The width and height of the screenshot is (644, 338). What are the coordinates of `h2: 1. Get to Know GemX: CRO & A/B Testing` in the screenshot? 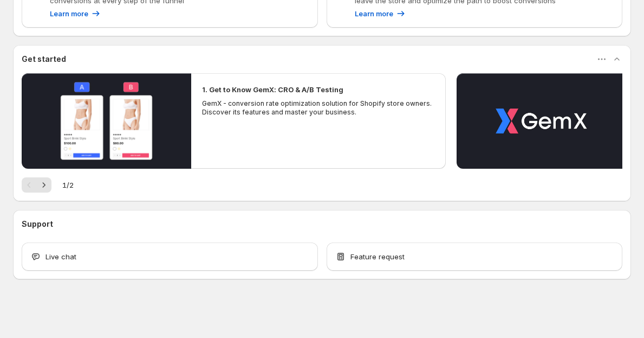 It's located at (273, 90).